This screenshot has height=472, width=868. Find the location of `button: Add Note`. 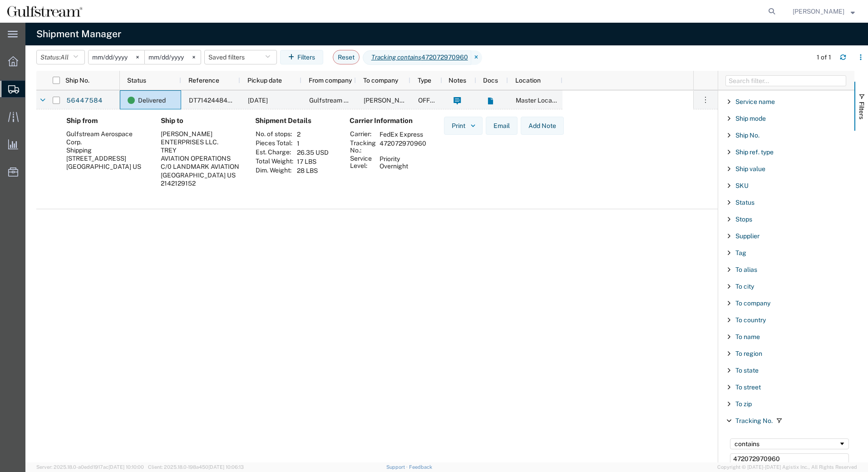

button: Add Note is located at coordinates (542, 125).